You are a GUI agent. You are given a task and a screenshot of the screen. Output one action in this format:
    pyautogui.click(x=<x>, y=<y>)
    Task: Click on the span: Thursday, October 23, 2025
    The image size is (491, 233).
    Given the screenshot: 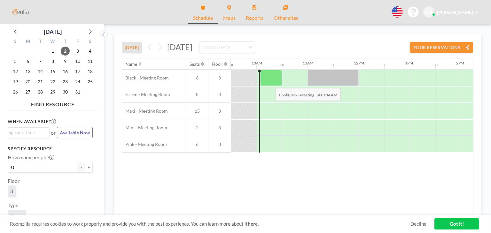 What is the action you would take?
    pyautogui.click(x=65, y=82)
    